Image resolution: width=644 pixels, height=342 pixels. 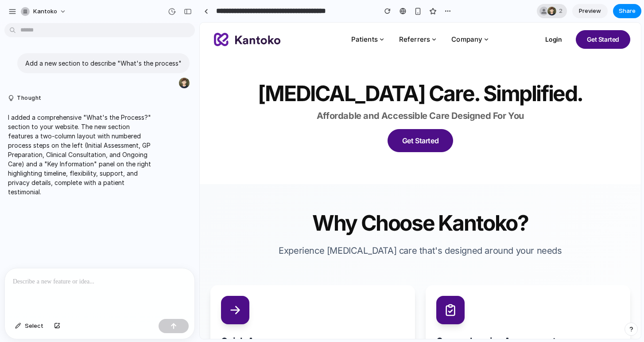 What do you see at coordinates (29, 326) in the screenshot?
I see `button: Select` at bounding box center [29, 326].